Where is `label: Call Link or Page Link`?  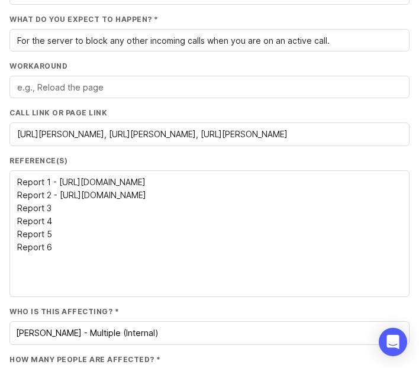
label: Call Link or Page Link is located at coordinates (209, 112).